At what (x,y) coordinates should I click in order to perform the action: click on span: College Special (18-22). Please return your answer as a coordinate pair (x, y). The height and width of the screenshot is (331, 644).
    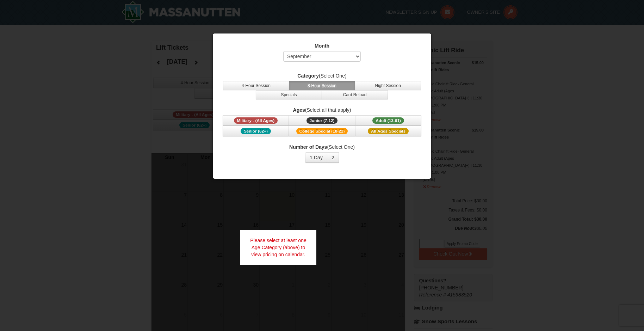
    Looking at the image, I should click on (322, 131).